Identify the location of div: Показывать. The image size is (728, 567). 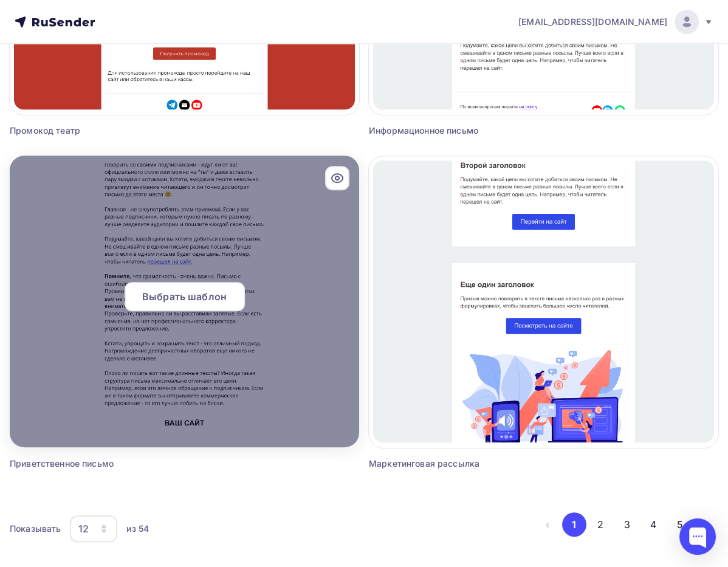
(35, 529).